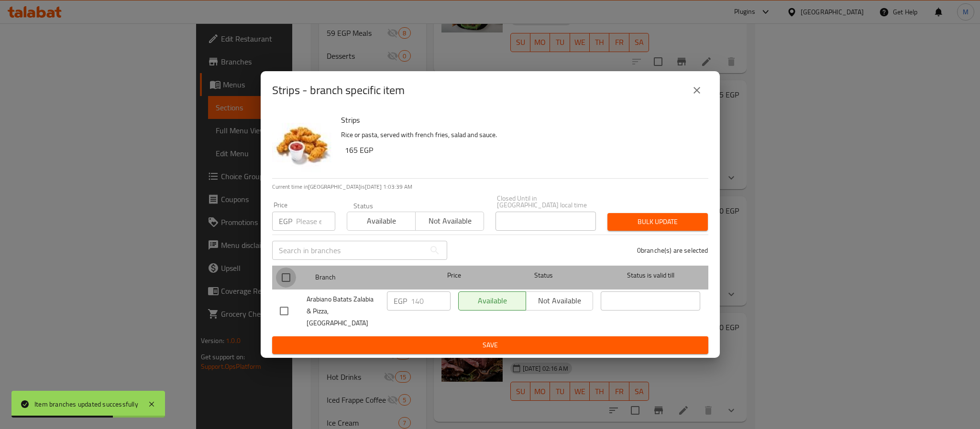  I want to click on span: Status, so click(543, 276).